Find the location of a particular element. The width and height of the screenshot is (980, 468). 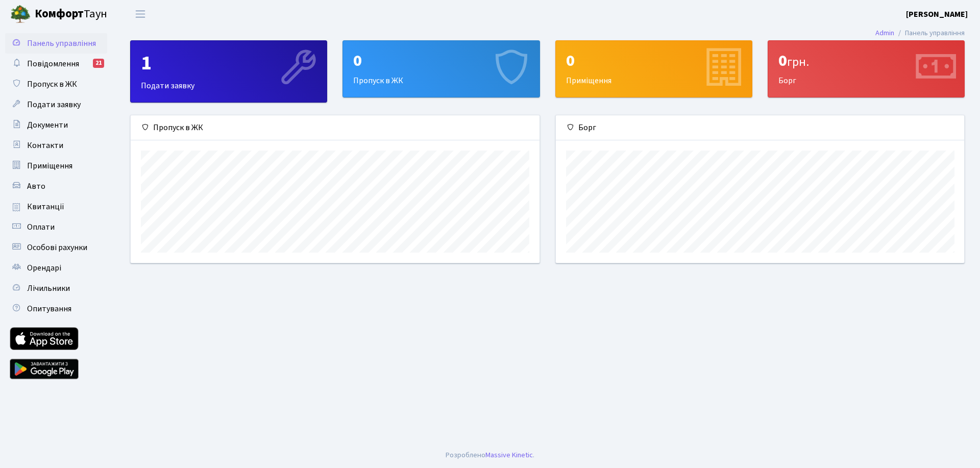

a: Квитанції is located at coordinates (56, 207).